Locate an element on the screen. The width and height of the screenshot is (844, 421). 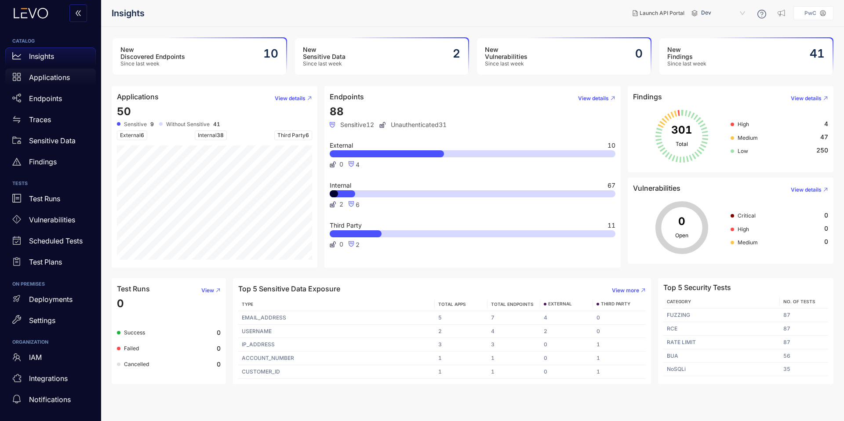
td: ACCOUNT_NUMBER is located at coordinates (336, 358).